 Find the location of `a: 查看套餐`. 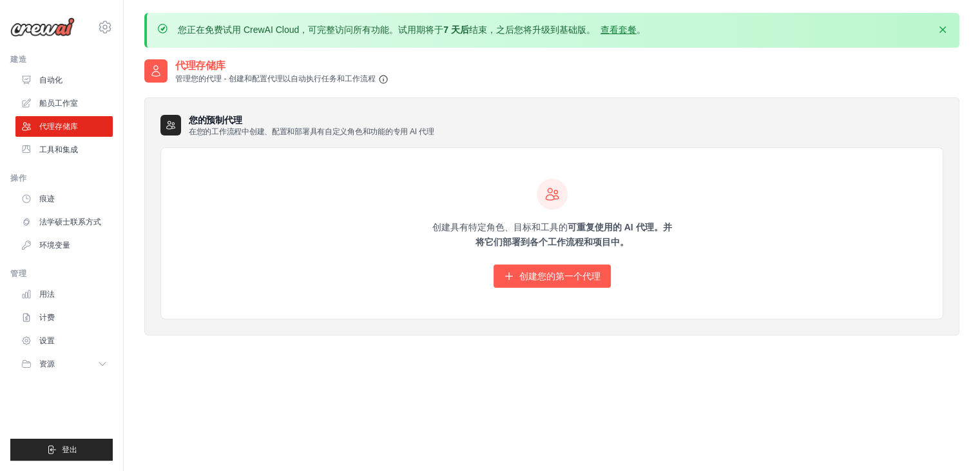

a: 查看套餐 is located at coordinates (619, 29).